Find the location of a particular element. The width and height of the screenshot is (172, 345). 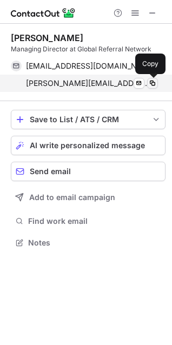

button: Send email is located at coordinates (88, 171).